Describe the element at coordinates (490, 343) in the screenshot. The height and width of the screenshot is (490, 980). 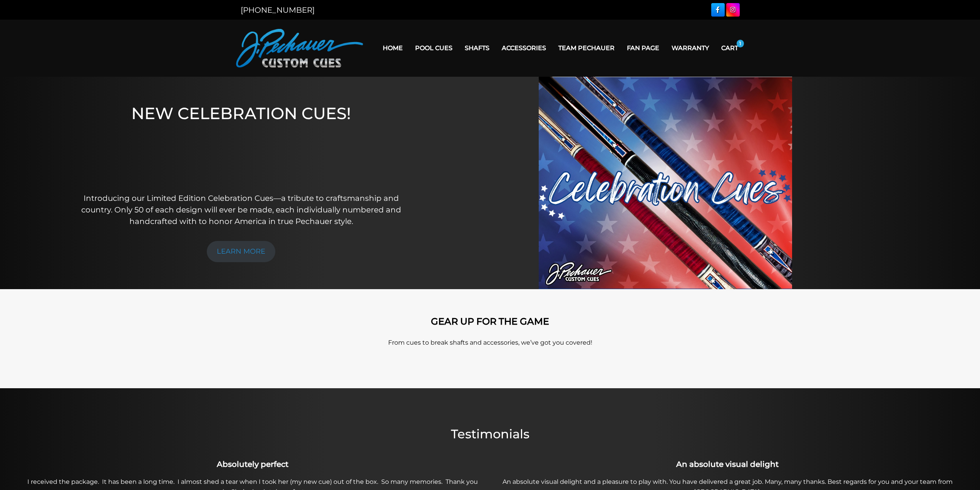
I see `p: From cues to break shafts and accessories, we’ve got you covered!` at that location.